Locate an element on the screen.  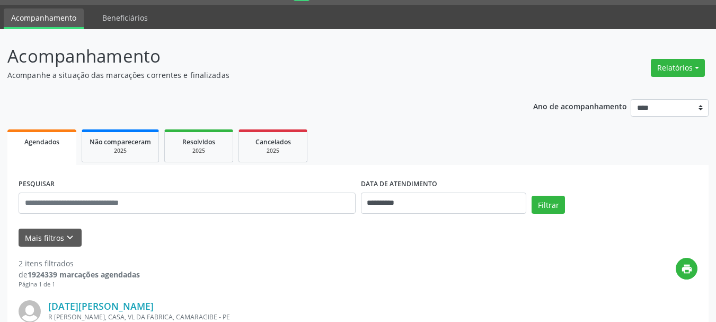
i: keyboard_arrow_down is located at coordinates (70, 237).